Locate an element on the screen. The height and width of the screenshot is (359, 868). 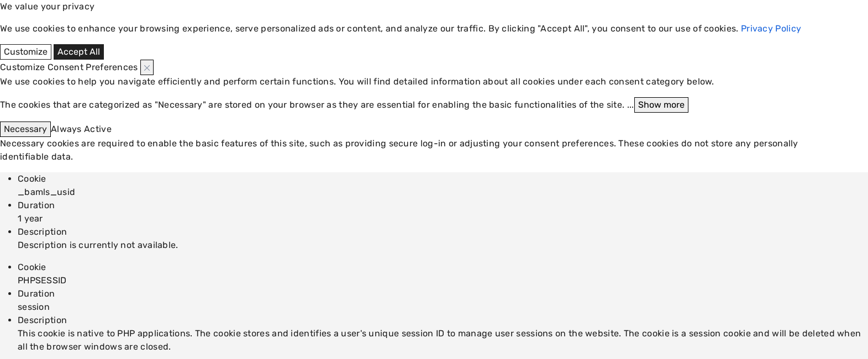
div: _bamls_usid is located at coordinates (443, 192).